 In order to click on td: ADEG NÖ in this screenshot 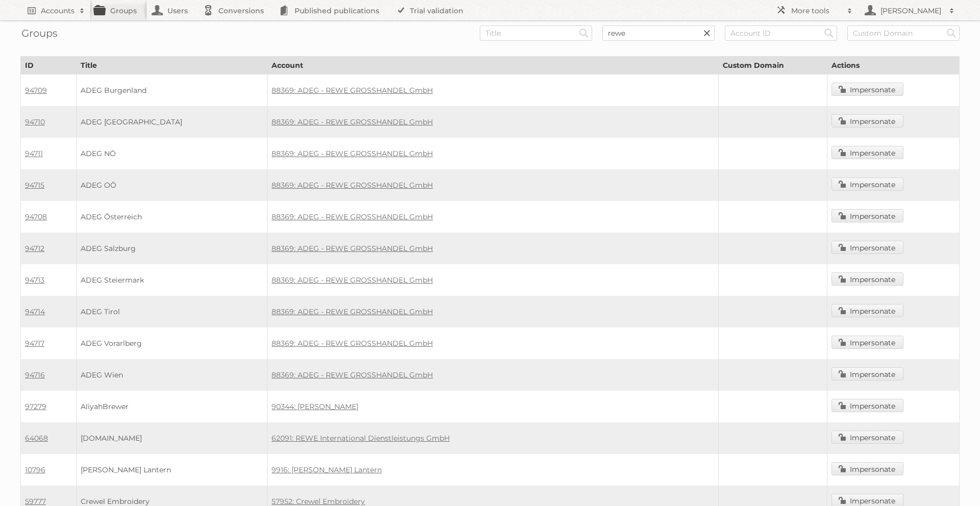, I will do `click(172, 154)`.